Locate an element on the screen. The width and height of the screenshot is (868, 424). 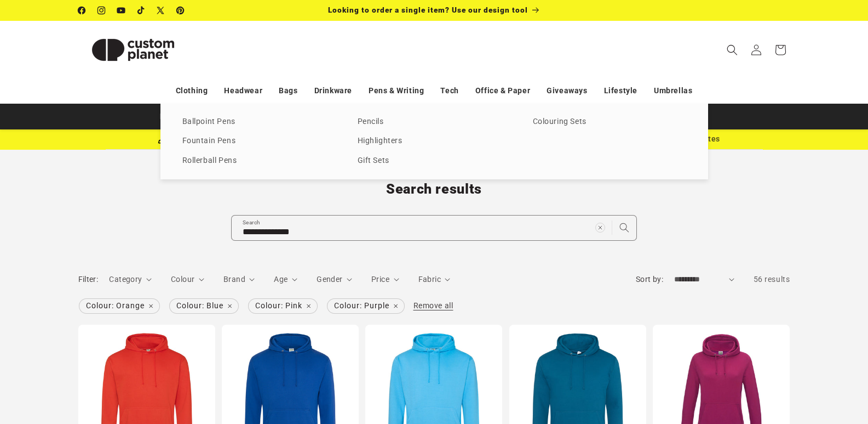
span: Colour: Blue is located at coordinates (204, 306).